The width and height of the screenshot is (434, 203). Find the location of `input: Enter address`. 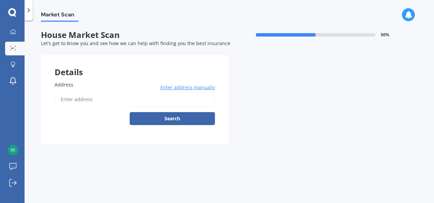

input: Enter address is located at coordinates (135, 99).